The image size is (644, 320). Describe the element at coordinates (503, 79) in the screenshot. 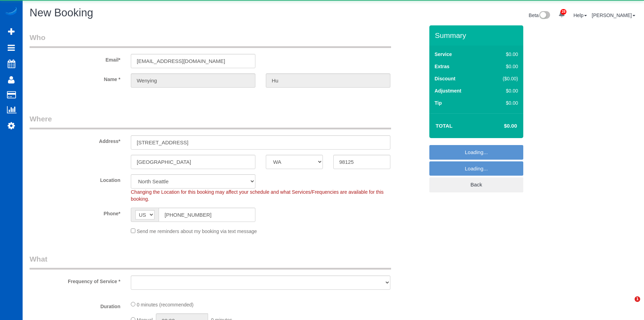

I see `div: ($0.00)` at that location.